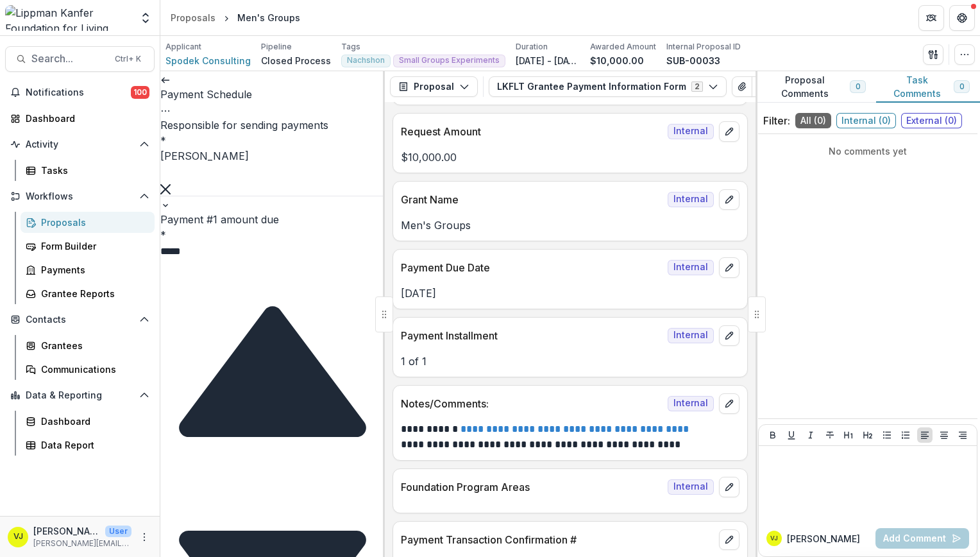 Image resolution: width=980 pixels, height=557 pixels. What do you see at coordinates (532, 404) in the screenshot?
I see `p: Notes/Comments:` at bounding box center [532, 404].